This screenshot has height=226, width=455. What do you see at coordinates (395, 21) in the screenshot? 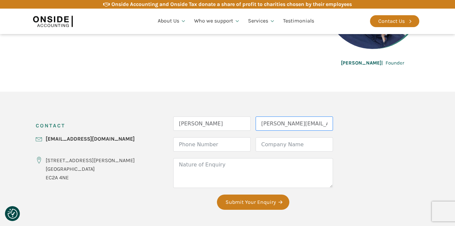
I see `a: Contact Us` at bounding box center [395, 21].